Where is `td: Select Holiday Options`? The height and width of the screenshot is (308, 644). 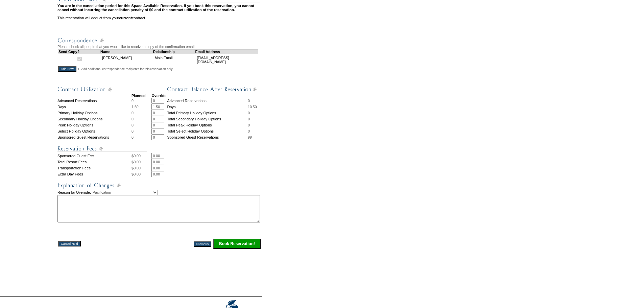
td: Select Holiday Options is located at coordinates (94, 131).